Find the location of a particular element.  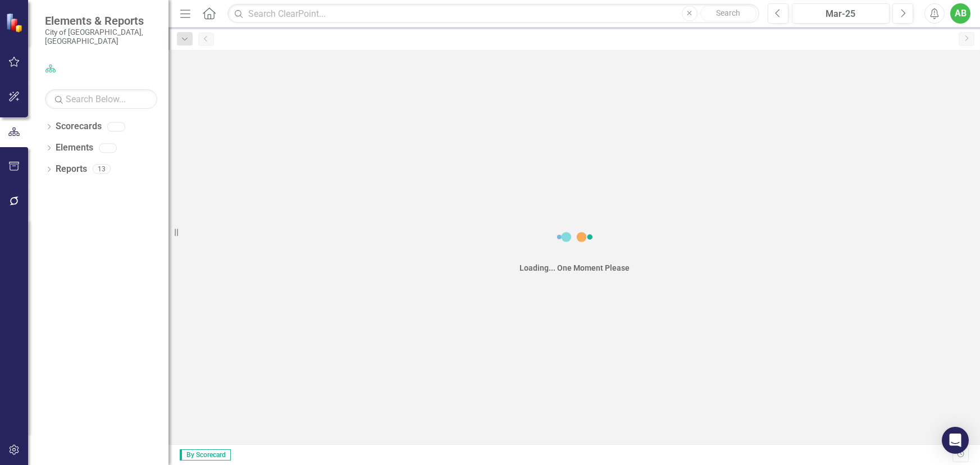

button: Search is located at coordinates (729, 14).